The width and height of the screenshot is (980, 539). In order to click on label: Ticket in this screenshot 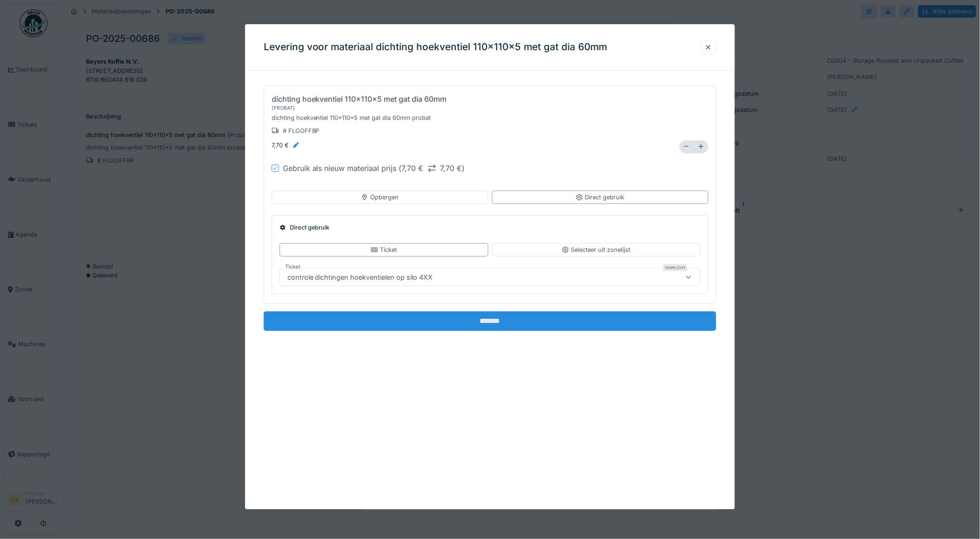, I will do `click(293, 267)`.